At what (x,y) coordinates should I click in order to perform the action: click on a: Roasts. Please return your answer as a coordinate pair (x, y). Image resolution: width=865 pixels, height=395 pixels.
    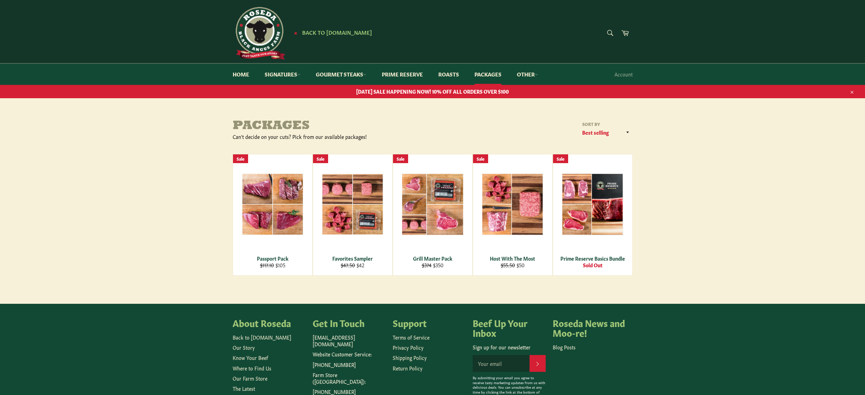
    Looking at the image, I should click on (449, 74).